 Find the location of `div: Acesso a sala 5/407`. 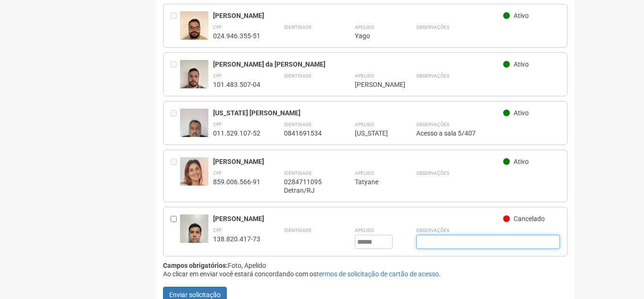

div: Acesso a sala 5/407 is located at coordinates (488, 133).